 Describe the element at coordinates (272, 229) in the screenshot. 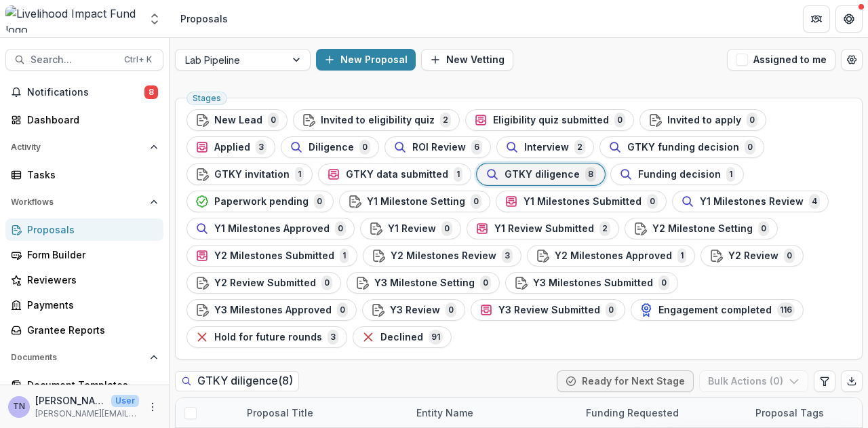

I see `span: Y1 Milestones Approved` at that location.